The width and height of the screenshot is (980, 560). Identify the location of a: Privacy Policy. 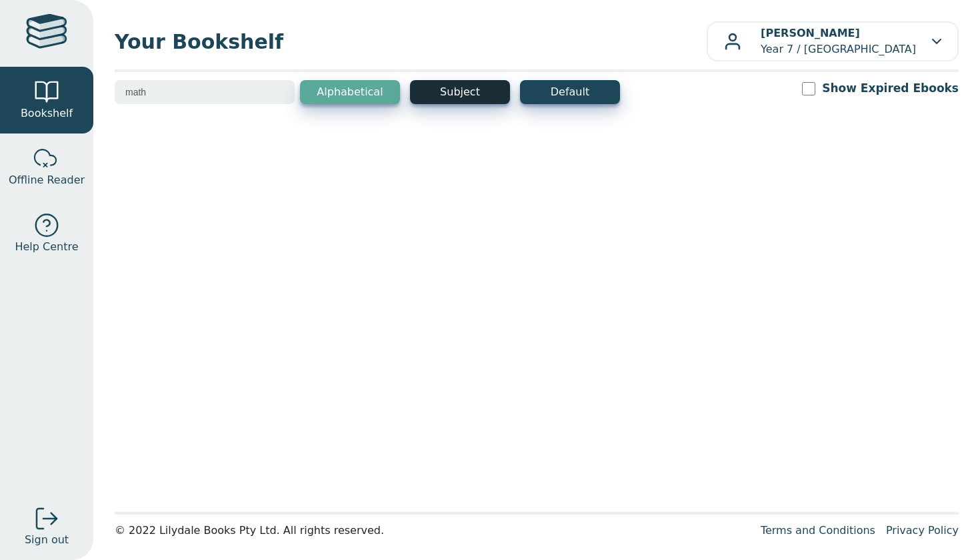
(922, 530).